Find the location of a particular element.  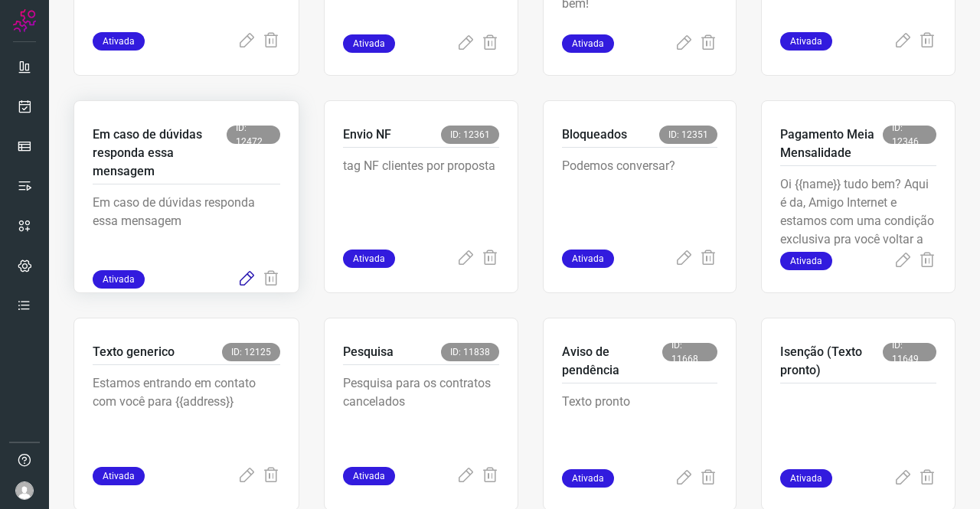

img: avatar-user-boy.jpg is located at coordinates (24, 491).